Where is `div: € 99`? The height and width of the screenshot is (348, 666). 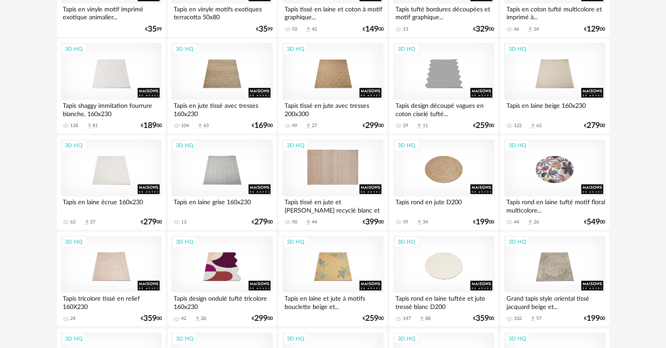 div: € 99 is located at coordinates (153, 29).